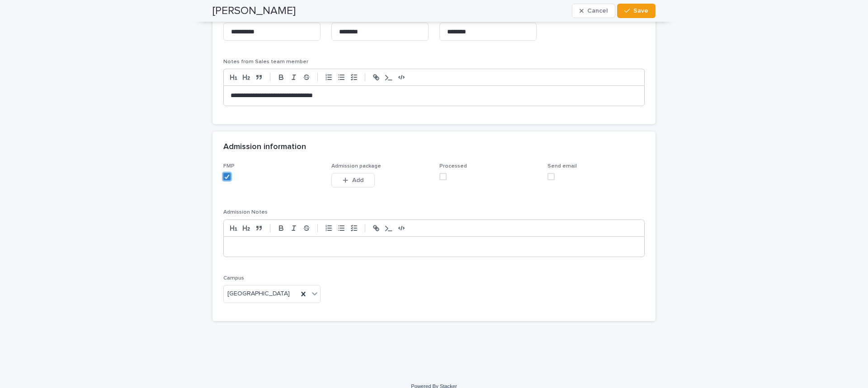 This screenshot has height=388, width=868. What do you see at coordinates (641, 10) in the screenshot?
I see `span: Save` at bounding box center [641, 10].